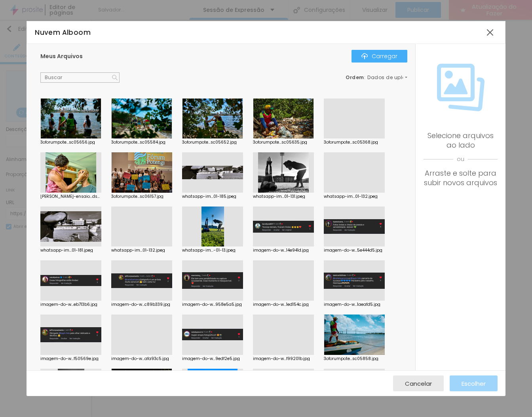 Image resolution: width=532 pixels, height=417 pixels. I want to click on font: imagem-do-w...f99201b.jpg, so click(282, 359).